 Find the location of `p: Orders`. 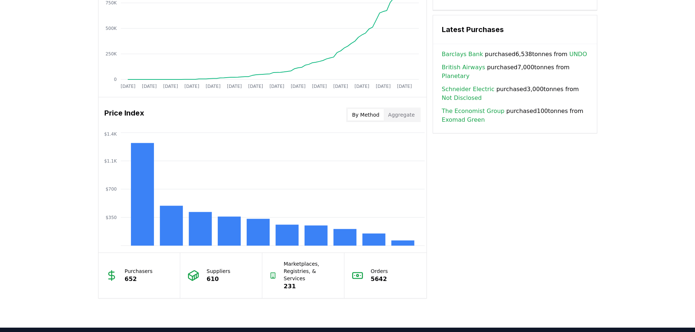

p: Orders is located at coordinates (379, 271).